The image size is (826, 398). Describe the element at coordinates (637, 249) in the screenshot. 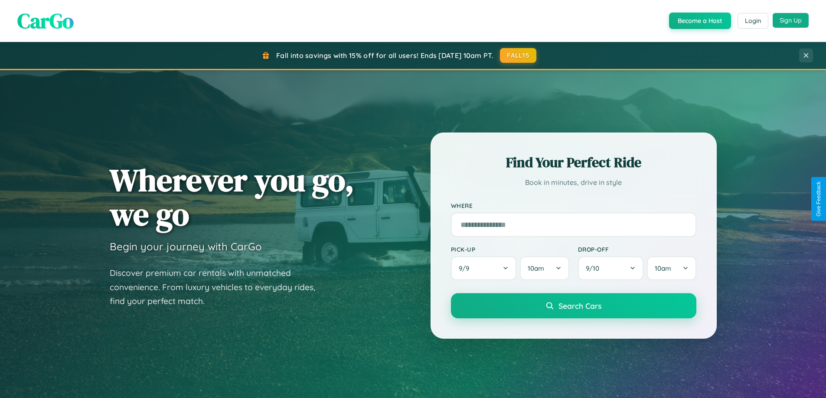

I see `label: Drop-off` at that location.